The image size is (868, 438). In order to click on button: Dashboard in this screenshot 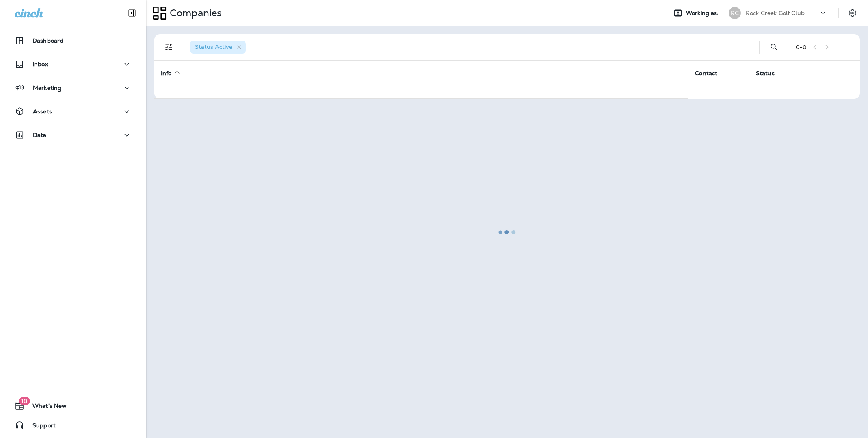, I will do `click(73, 41)`.